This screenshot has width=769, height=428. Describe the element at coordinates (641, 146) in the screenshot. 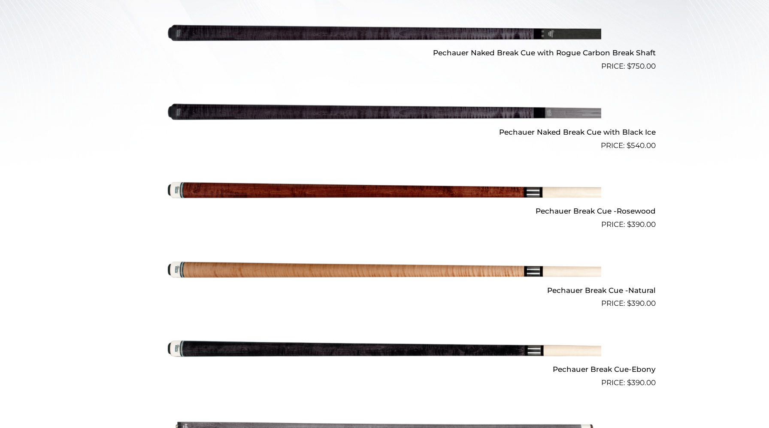

I see `bdi: 540.00` at that location.